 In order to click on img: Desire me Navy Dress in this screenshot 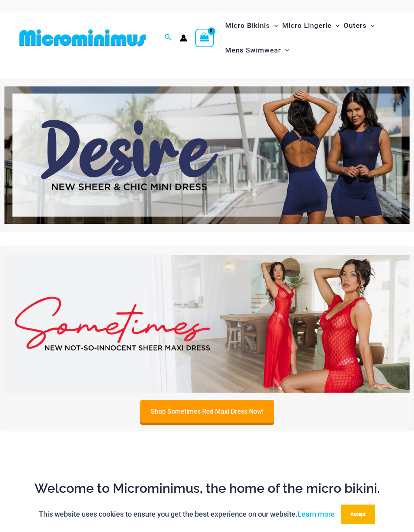, I will do `click(207, 155)`.